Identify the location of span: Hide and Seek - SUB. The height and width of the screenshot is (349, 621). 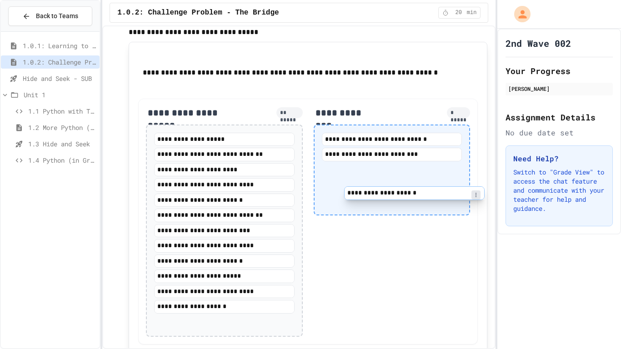
(59, 78).